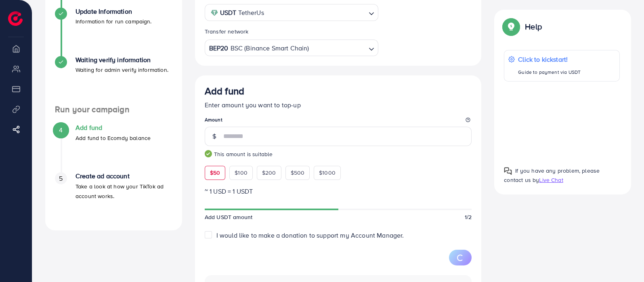 This screenshot has width=644, height=282. What do you see at coordinates (338, 105) in the screenshot?
I see `p: Enter amount you want to top-up` at bounding box center [338, 105].